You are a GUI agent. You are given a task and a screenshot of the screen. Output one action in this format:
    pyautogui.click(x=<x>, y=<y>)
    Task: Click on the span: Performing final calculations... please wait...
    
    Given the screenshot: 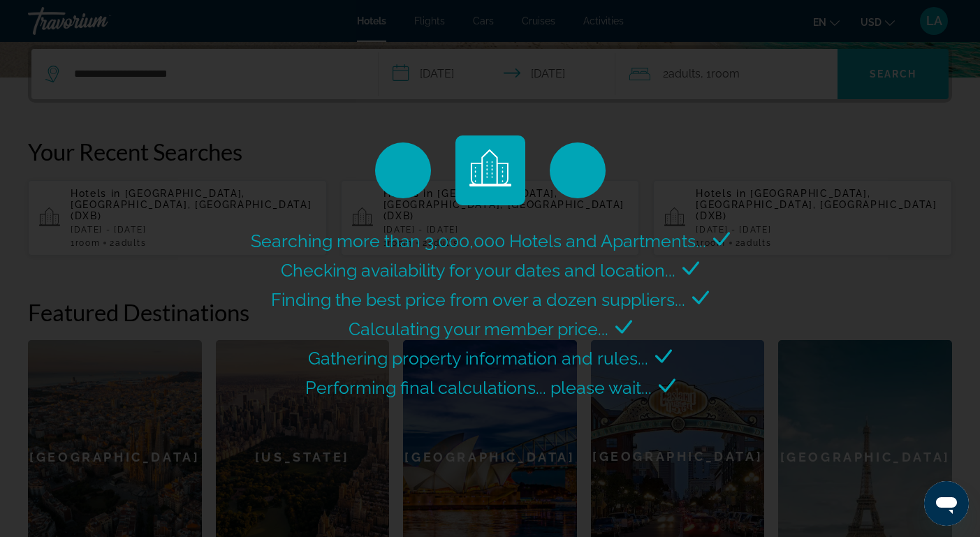 What is the action you would take?
    pyautogui.click(x=478, y=387)
    